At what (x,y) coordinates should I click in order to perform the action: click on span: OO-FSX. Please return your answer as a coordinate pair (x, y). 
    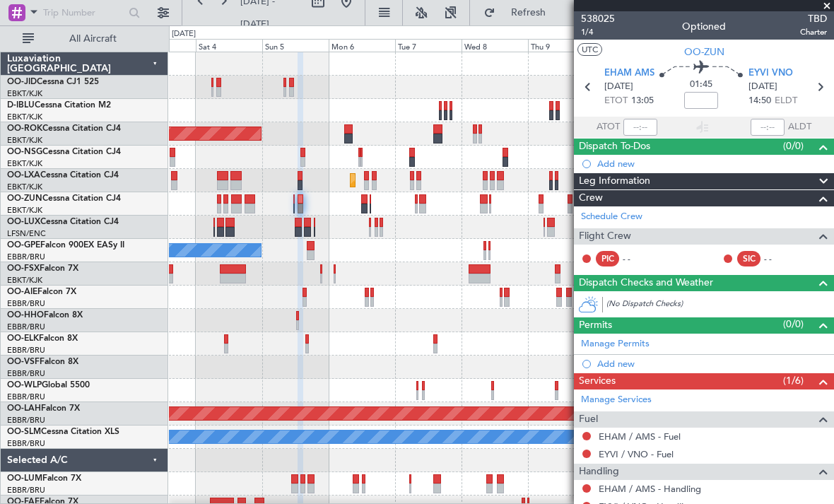
    Looking at the image, I should click on (24, 269).